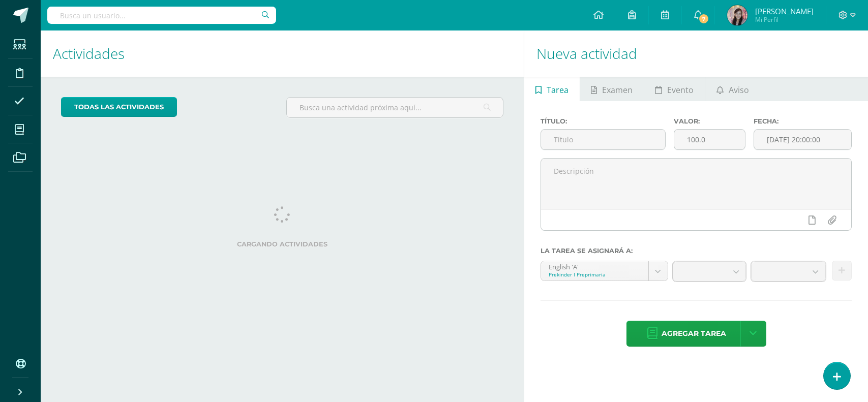  I want to click on span: Aviso, so click(739, 90).